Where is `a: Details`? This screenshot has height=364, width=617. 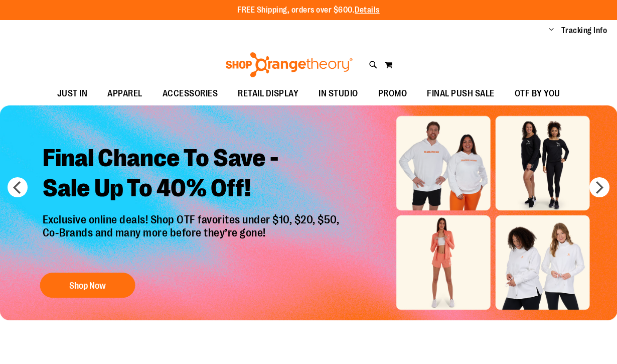
a: Details is located at coordinates (367, 10).